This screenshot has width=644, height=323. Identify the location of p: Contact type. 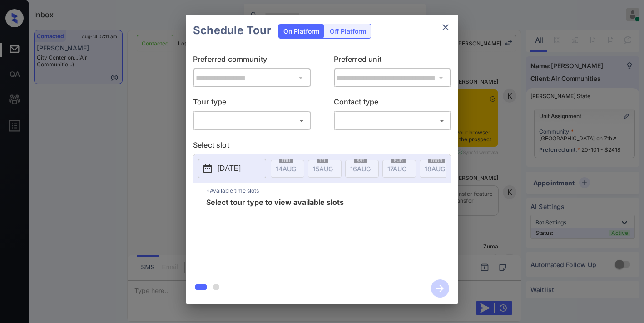
(392, 104).